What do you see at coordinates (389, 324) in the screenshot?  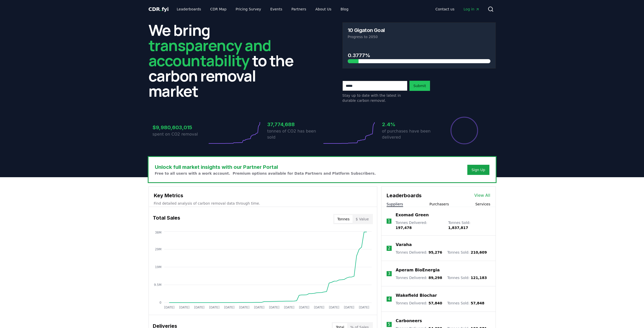 I see `p: 5` at bounding box center [389, 324].